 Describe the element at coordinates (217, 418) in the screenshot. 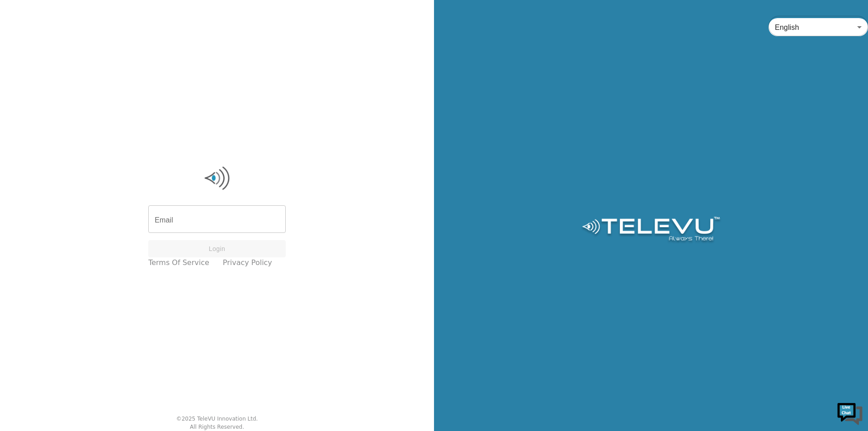

I see `div: © 2025 TeleVU Innovation Ltd.` at that location.